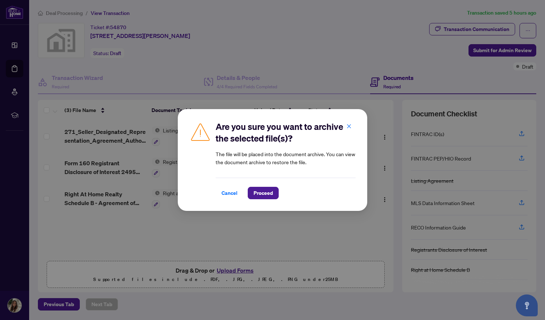  What do you see at coordinates (263, 193) in the screenshot?
I see `span: Proceed` at bounding box center [263, 193].